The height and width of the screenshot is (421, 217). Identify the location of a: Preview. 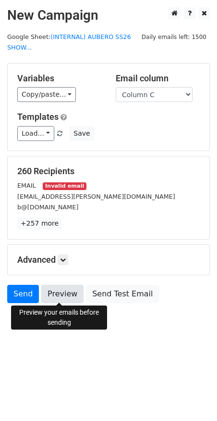
(63, 294).